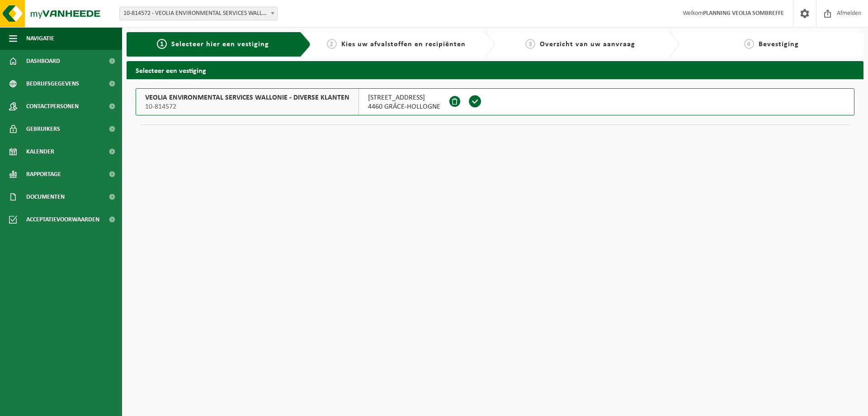 This screenshot has width=868, height=416. I want to click on span: VEOLIA ENVIRONMENTAL SERVICES WALLONIE - DIVERSE KLANTEN, so click(247, 98).